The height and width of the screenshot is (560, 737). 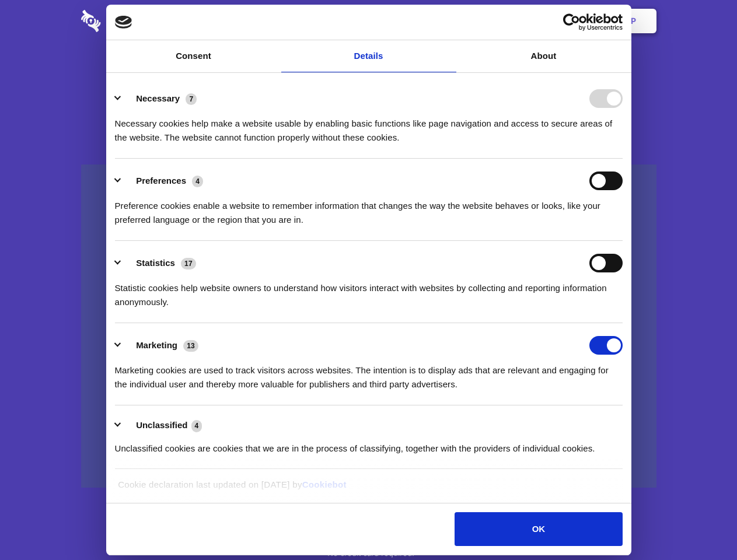 I want to click on a: Details, so click(x=368, y=56).